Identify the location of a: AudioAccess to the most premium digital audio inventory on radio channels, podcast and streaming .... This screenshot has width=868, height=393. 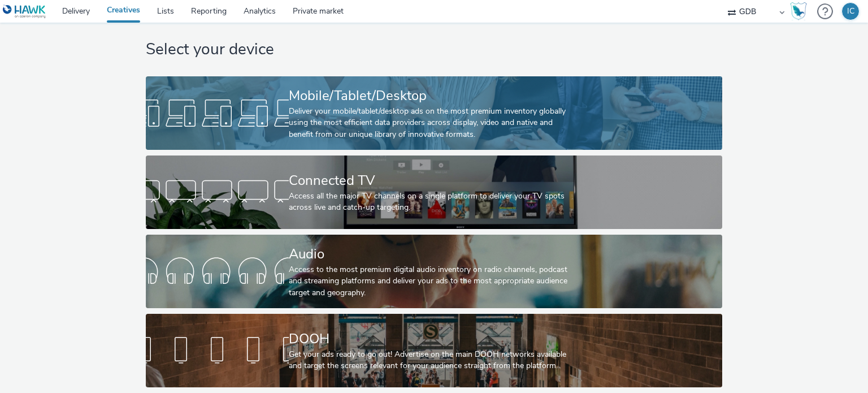
(433, 271).